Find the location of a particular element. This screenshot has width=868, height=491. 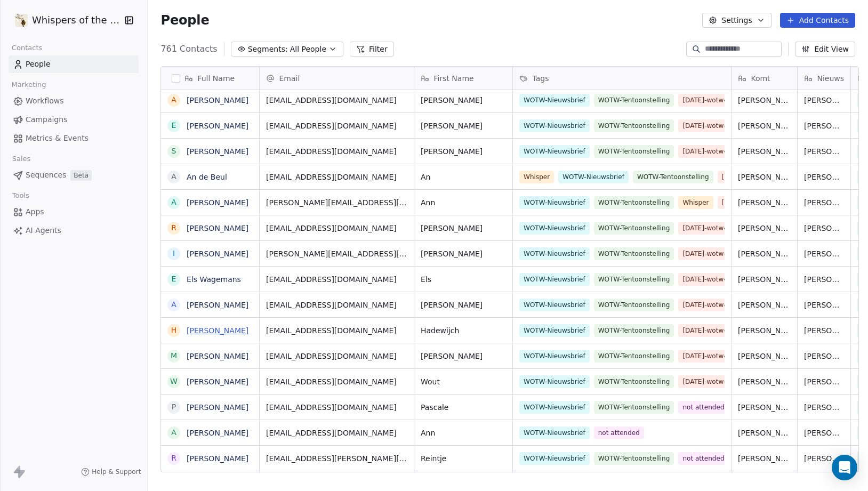

span: Komt is located at coordinates (760, 78).